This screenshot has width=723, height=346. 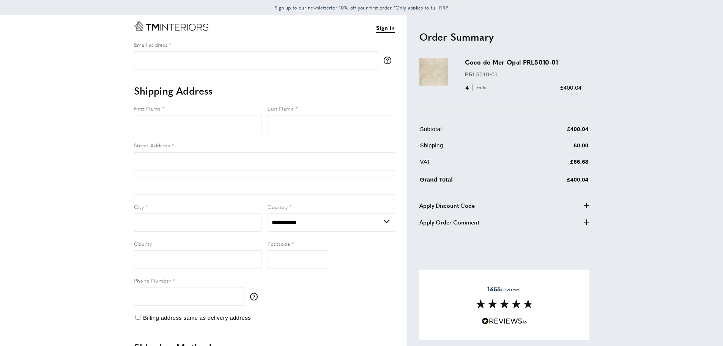 What do you see at coordinates (494, 289) in the screenshot?
I see `strong: 1655` at bounding box center [494, 289].